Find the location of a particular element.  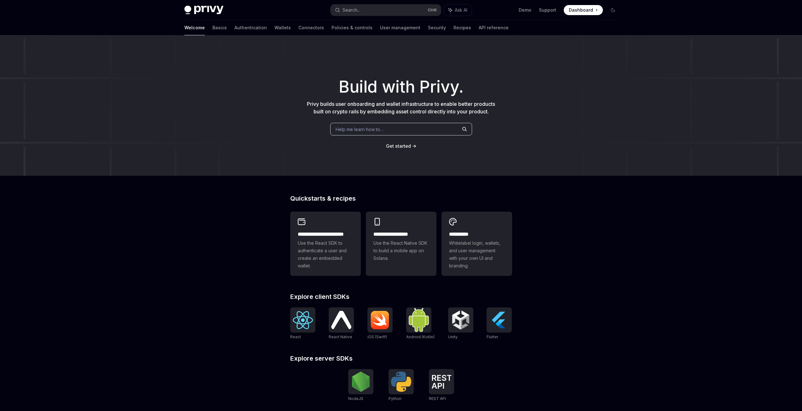

a: Dashboard is located at coordinates (584, 10).